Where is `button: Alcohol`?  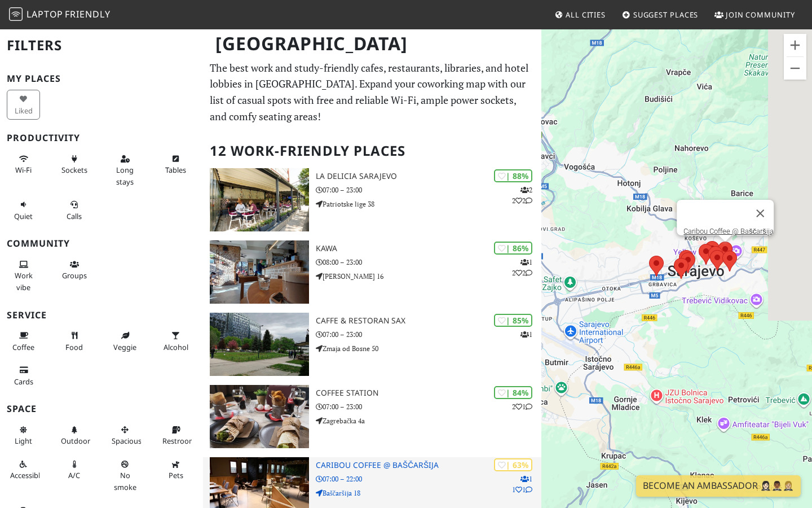 button: Alcohol is located at coordinates (175, 341).